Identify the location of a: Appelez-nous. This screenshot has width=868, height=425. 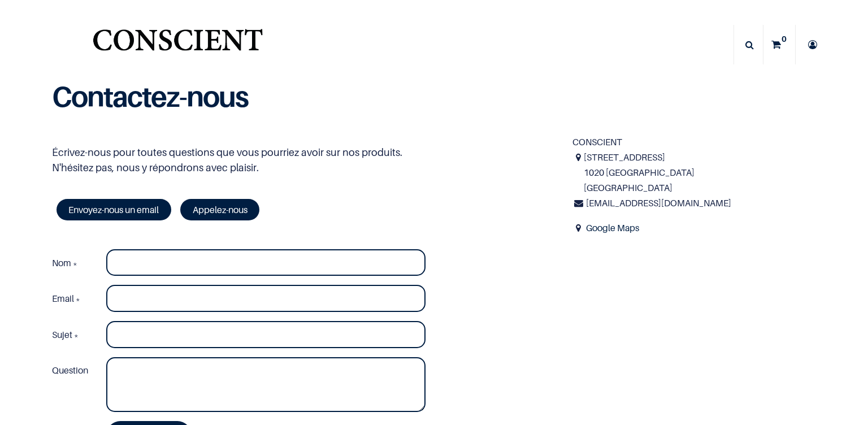
(220, 210).